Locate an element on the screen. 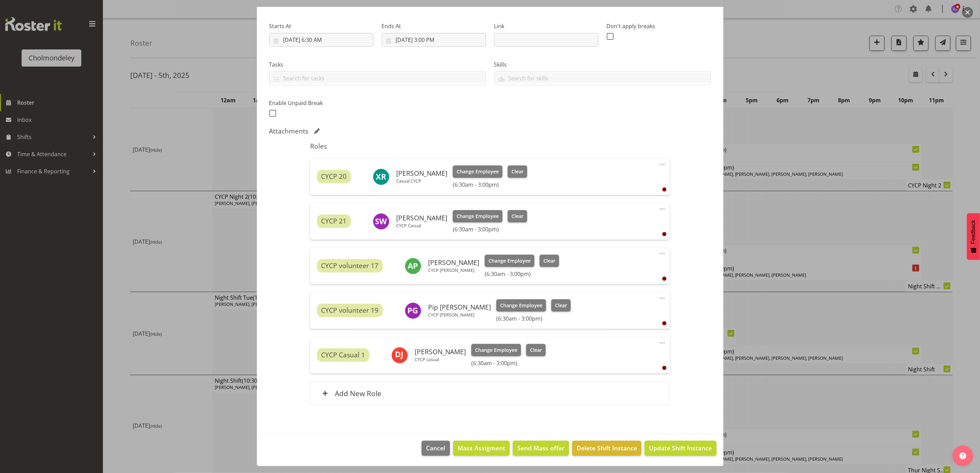 Image resolution: width=980 pixels, height=473 pixels. input: Search for tasks is located at coordinates (378, 78).